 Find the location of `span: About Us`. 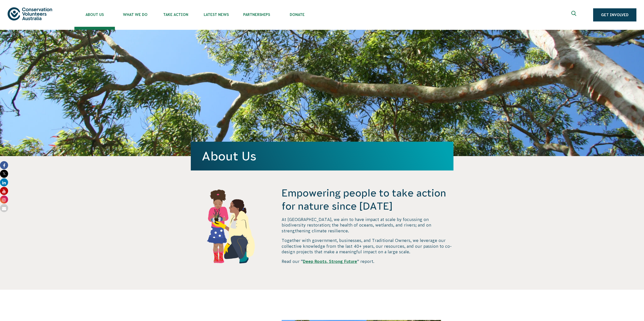

span: About Us is located at coordinates (95, 15).